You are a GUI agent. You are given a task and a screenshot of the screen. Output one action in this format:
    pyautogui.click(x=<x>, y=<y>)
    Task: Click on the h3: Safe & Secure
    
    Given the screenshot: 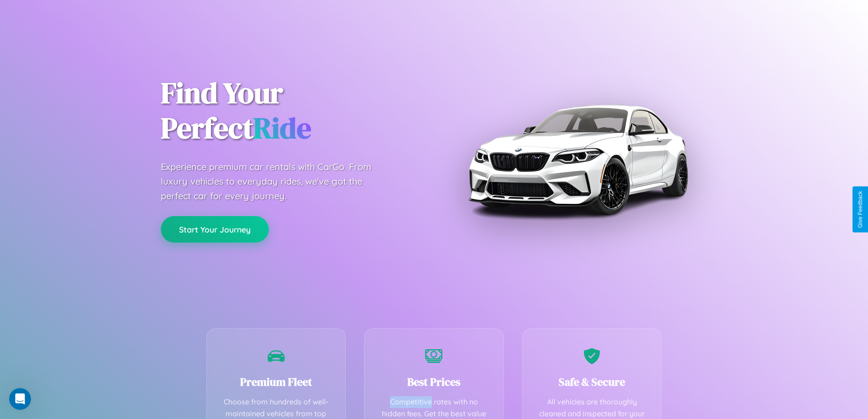 What is the action you would take?
    pyautogui.click(x=592, y=382)
    